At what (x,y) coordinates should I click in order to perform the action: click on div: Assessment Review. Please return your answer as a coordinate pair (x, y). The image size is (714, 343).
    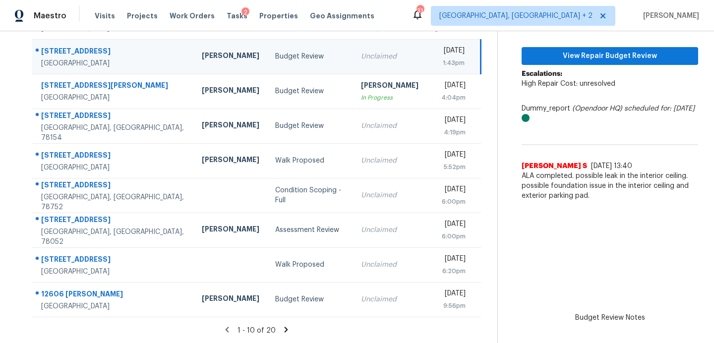
    Looking at the image, I should click on (310, 230).